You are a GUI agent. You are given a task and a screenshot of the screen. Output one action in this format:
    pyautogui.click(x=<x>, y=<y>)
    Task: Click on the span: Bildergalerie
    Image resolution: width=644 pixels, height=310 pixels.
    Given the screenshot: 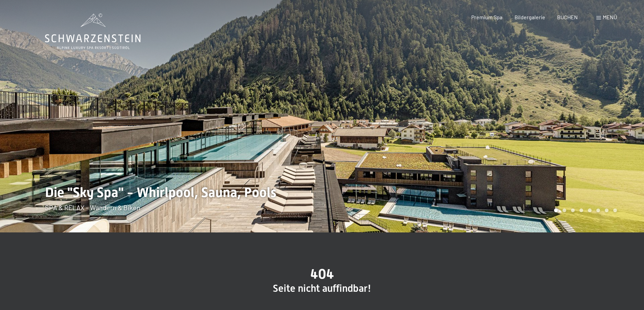 What is the action you would take?
    pyautogui.click(x=530, y=17)
    